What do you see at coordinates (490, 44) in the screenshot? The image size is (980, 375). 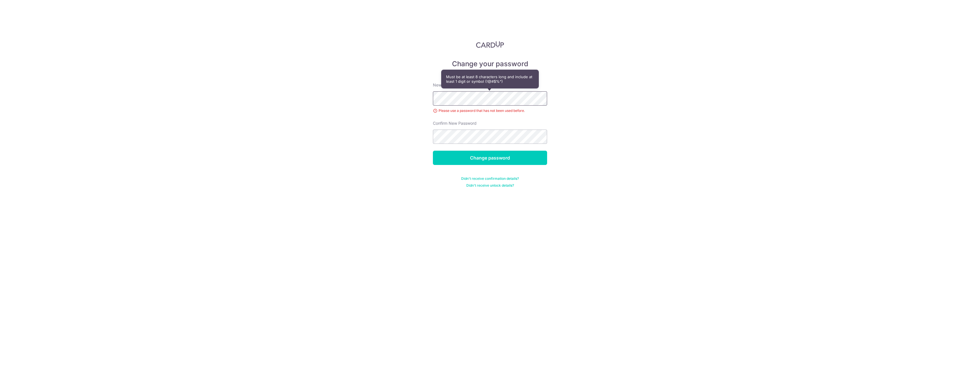 I see `img: CardUp Logo` at bounding box center [490, 44].